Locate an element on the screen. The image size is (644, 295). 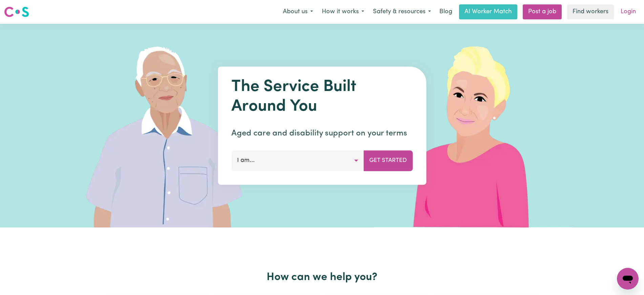
a: Login is located at coordinates (628, 12).